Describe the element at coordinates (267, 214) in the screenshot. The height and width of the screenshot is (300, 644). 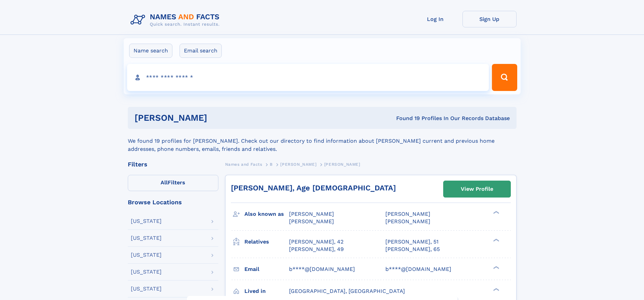
I see `h3: Also known as` at that location.